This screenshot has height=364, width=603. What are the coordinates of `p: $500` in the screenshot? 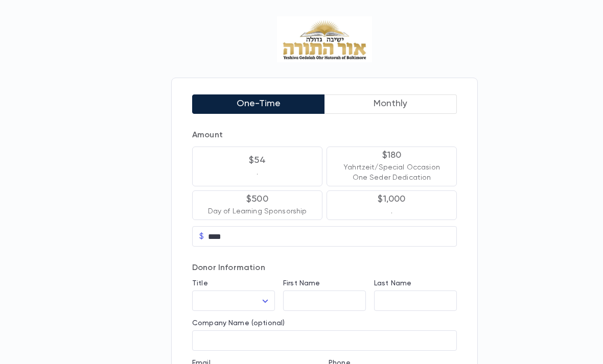 It's located at (257, 199).